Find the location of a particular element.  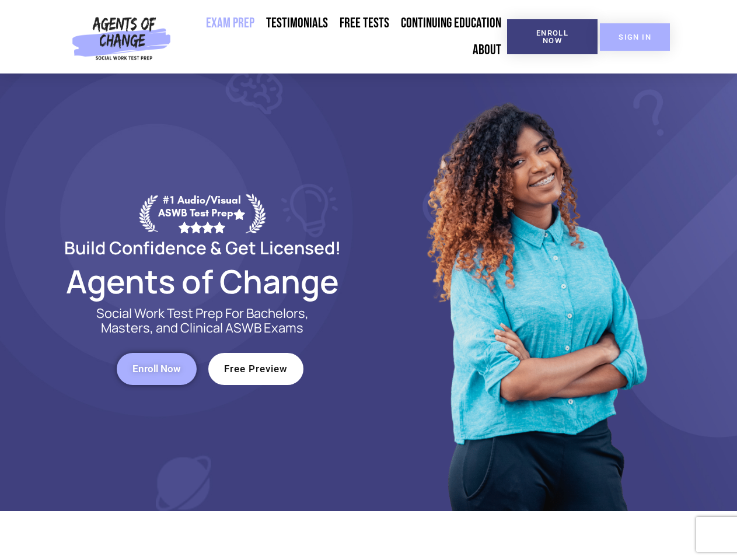

span: SIGN IN is located at coordinates (635, 37).